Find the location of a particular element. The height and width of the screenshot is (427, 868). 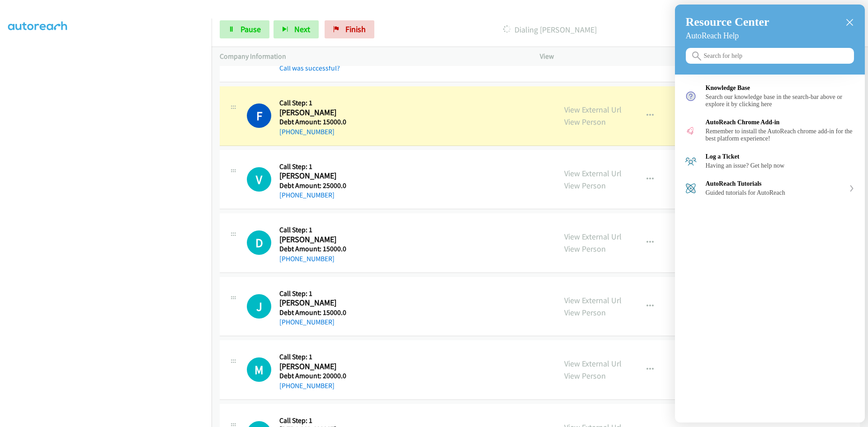

h3: Resource Center is located at coordinates (770, 22).